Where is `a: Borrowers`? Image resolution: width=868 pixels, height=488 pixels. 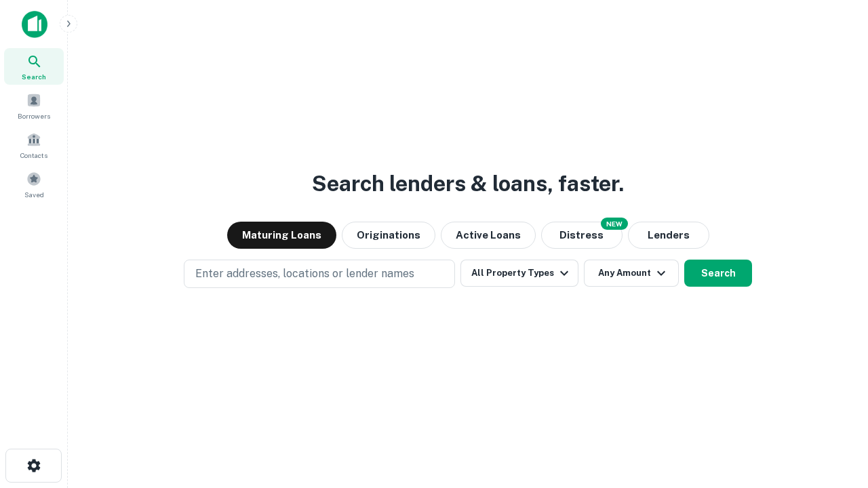
a: Borrowers is located at coordinates (34, 106).